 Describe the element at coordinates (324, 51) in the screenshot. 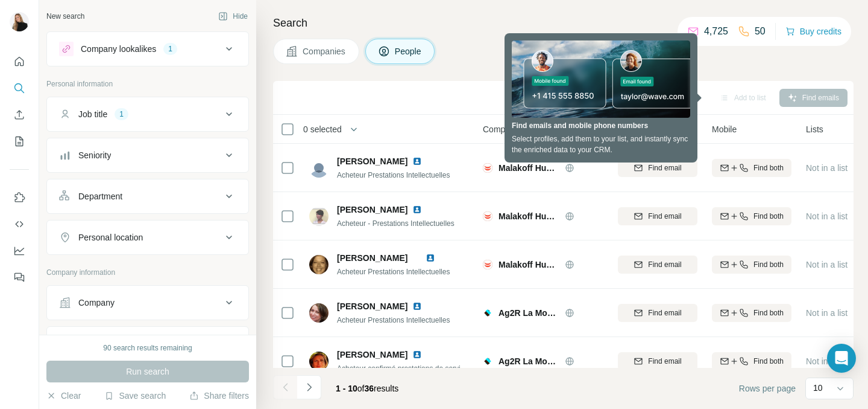

I see `span: Companies` at that location.